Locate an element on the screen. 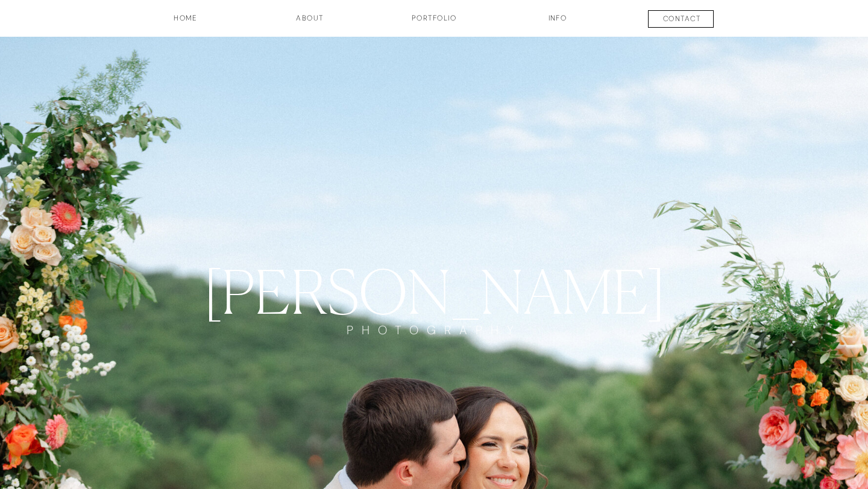 The image size is (868, 489). a: PHOTOGRAPHY is located at coordinates (434, 341).